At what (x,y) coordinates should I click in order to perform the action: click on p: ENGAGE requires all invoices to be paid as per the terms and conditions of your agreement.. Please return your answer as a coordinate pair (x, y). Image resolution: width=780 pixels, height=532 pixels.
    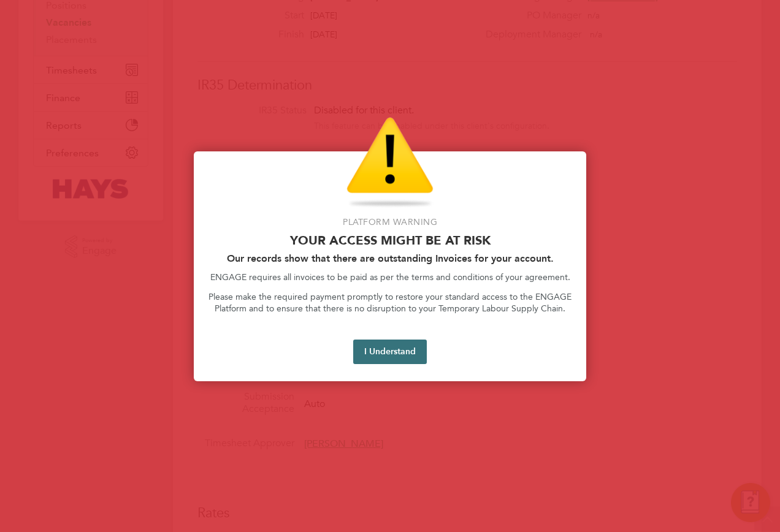
    Looking at the image, I should click on (390, 277).